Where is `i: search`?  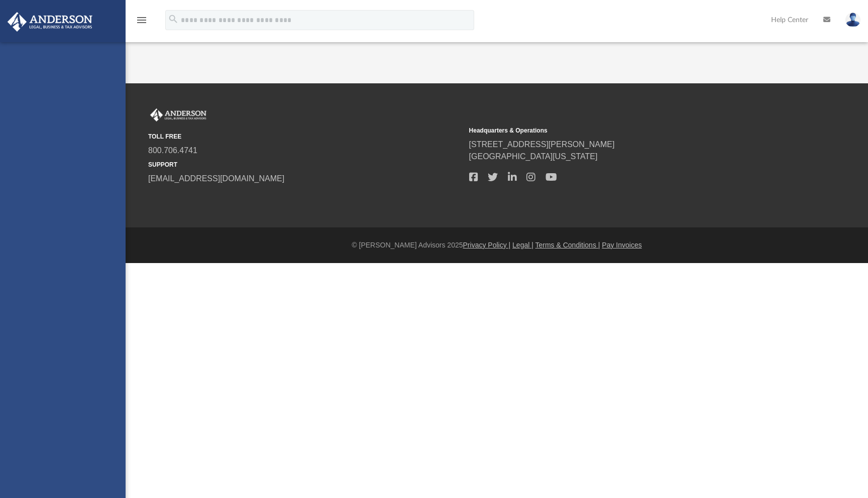
i: search is located at coordinates (173, 19).